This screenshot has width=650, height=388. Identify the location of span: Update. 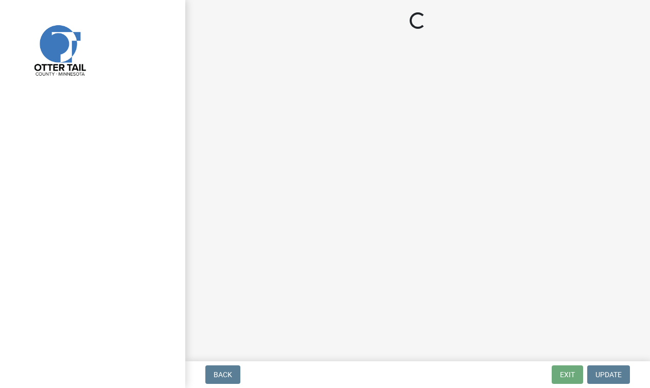
(609, 375).